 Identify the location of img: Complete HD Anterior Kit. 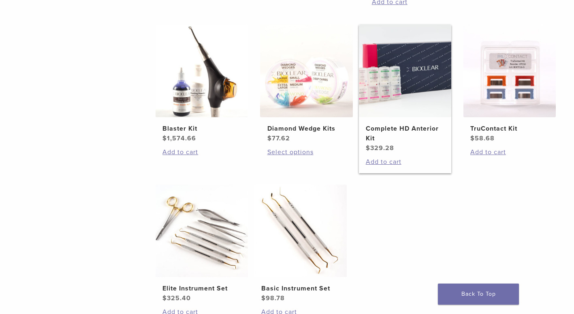
(405, 71).